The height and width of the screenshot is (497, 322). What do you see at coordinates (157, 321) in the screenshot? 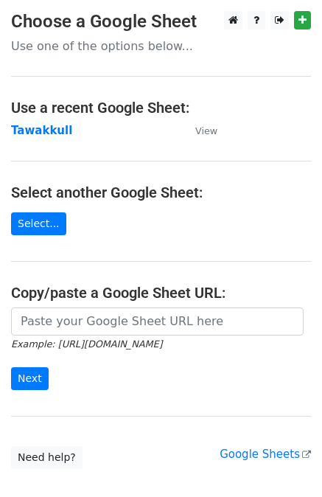
I see `input: Paste your Google Sheet URL here` at bounding box center [157, 321].